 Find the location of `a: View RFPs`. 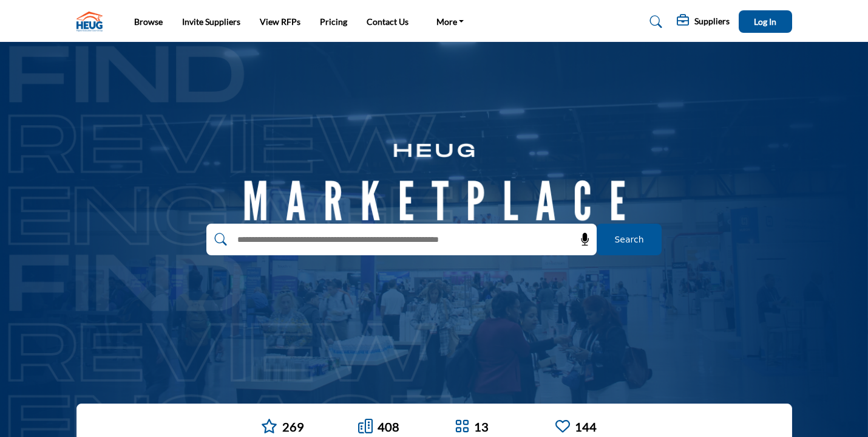

a: View RFPs is located at coordinates (280, 21).